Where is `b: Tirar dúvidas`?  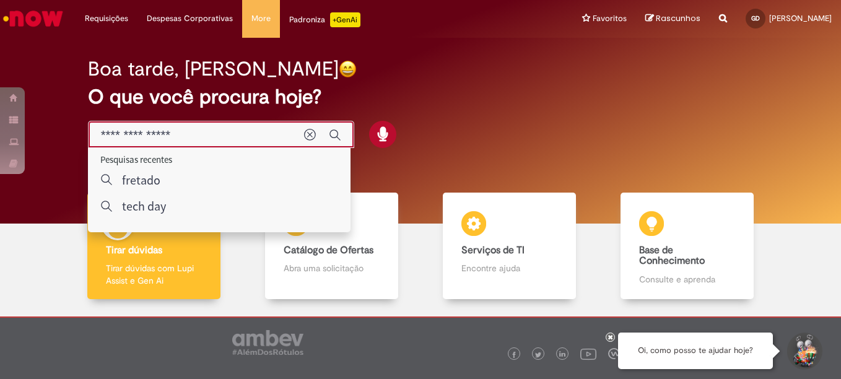 b: Tirar dúvidas is located at coordinates (134, 250).